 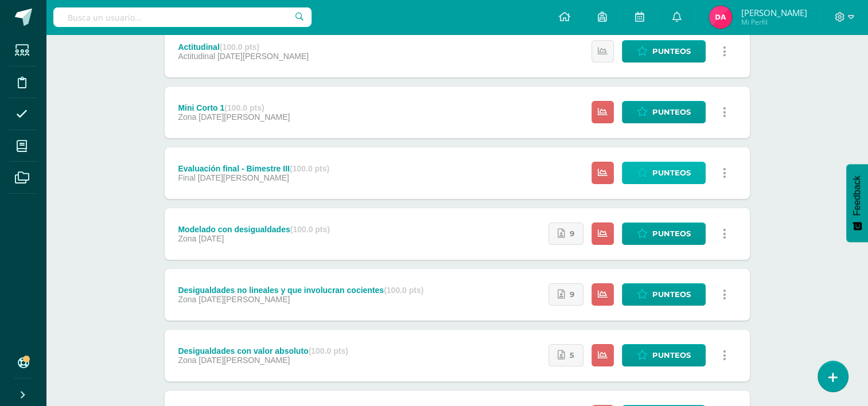 I want to click on a: 5, so click(x=566, y=355).